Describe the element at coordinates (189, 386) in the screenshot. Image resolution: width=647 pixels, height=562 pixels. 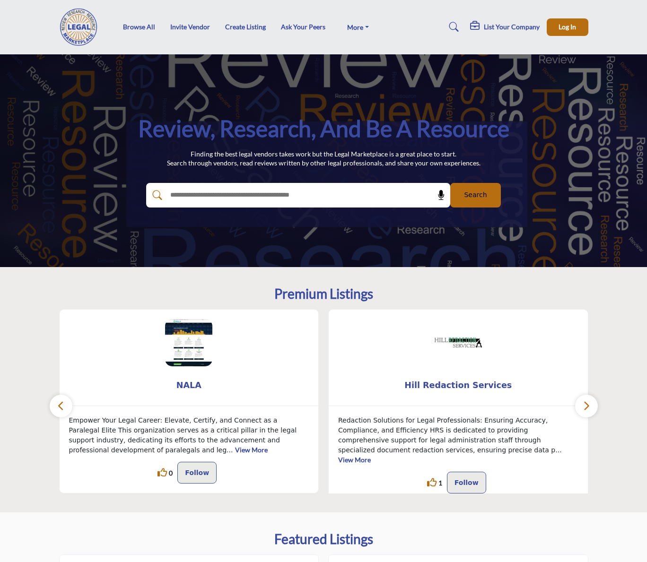
I see `a: NALA` at that location.